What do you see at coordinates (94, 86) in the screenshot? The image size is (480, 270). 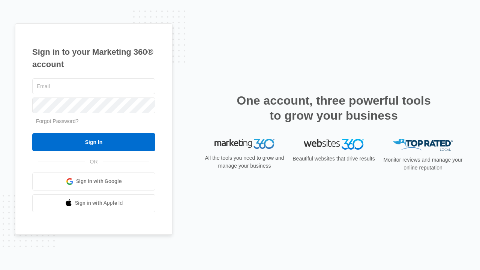 I see `input: Email` at bounding box center [94, 86].